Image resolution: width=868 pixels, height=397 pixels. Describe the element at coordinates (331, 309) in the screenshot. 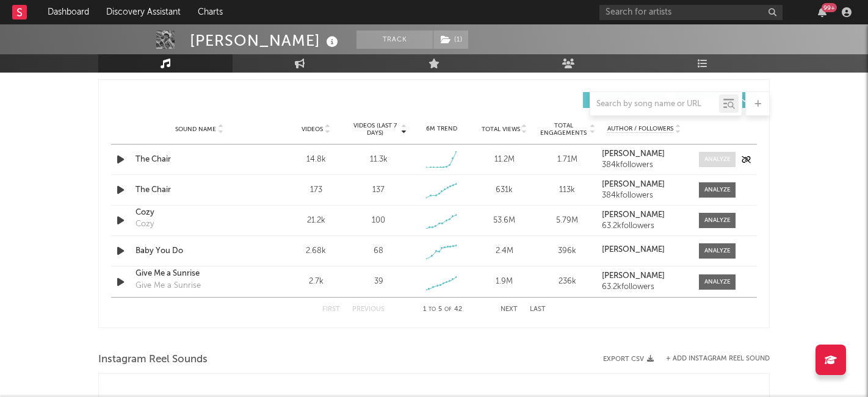

I see `button: First` at that location.